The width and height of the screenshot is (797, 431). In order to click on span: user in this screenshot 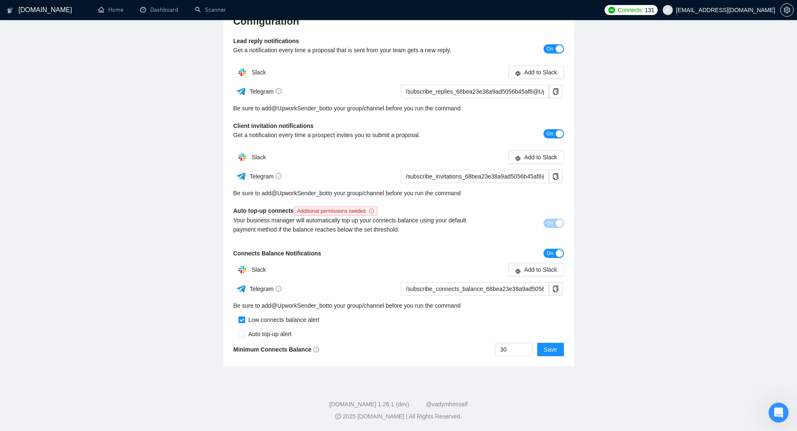, I will do `click(668, 10)`.